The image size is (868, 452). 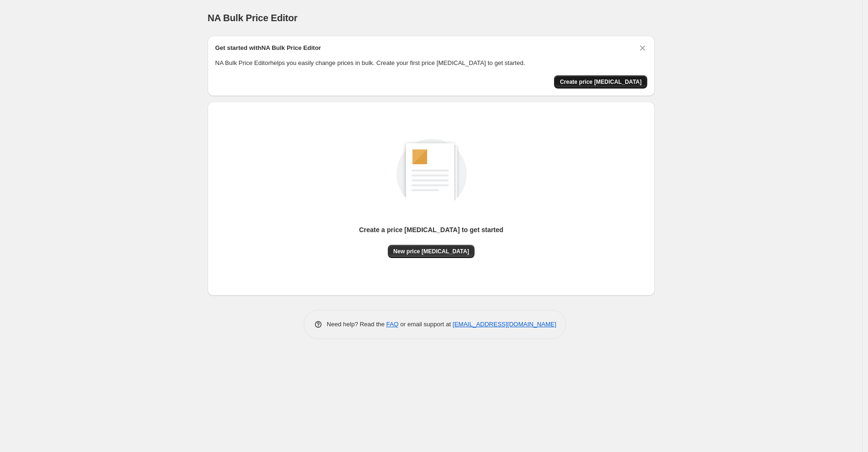 What do you see at coordinates (426, 324) in the screenshot?
I see `span: or email support at` at bounding box center [426, 324].